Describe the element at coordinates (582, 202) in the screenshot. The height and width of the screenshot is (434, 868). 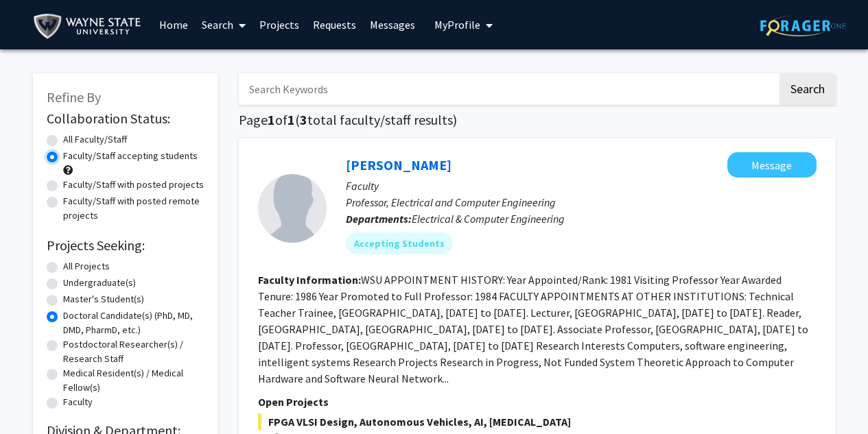
I see `p: Professor, Electrical and Computer Engineering` at that location.